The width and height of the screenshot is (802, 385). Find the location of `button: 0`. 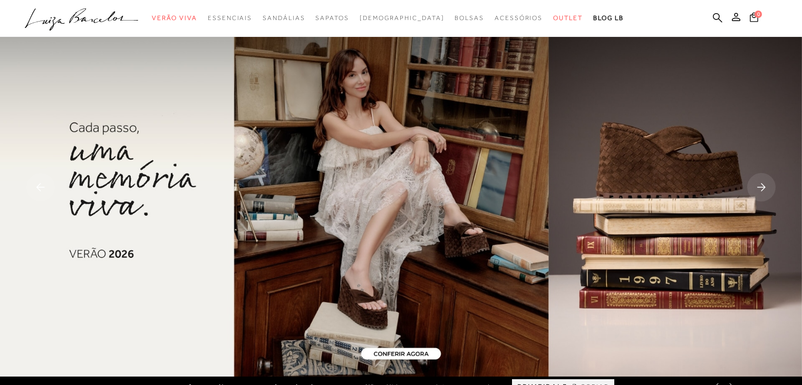

button: 0 is located at coordinates (754, 18).